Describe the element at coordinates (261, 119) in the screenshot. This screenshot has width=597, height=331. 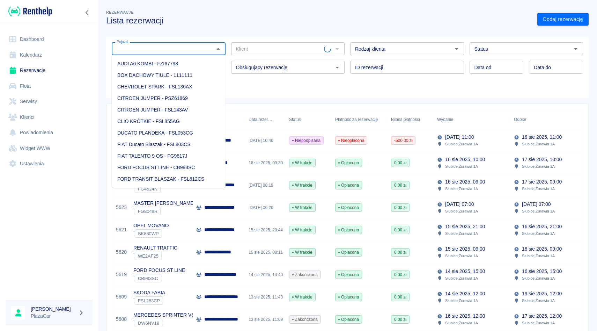
I see `div: Data rezerwacji` at that location.